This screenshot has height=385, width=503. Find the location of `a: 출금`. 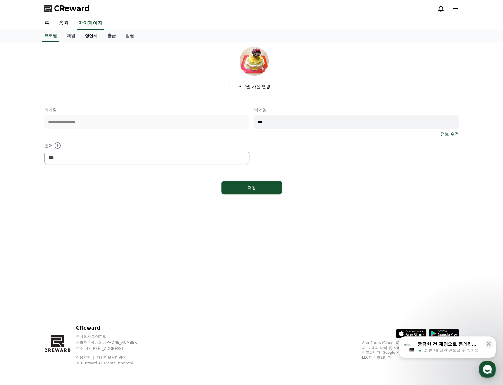

a: 출금 is located at coordinates (112, 36).